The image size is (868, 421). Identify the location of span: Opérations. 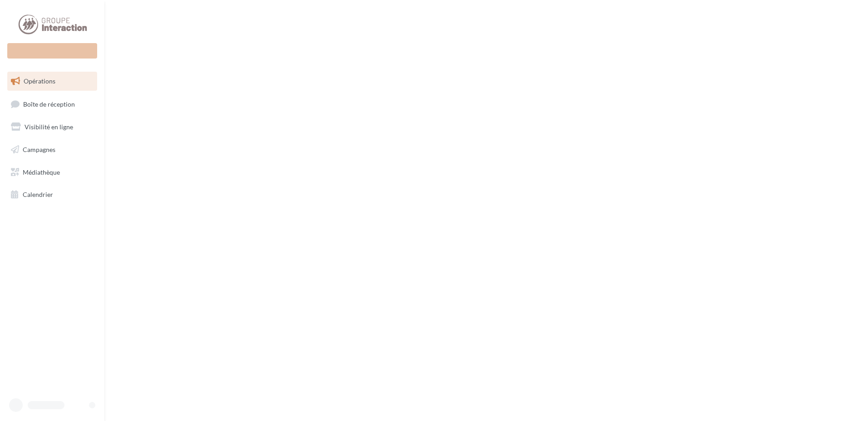
(39, 80).